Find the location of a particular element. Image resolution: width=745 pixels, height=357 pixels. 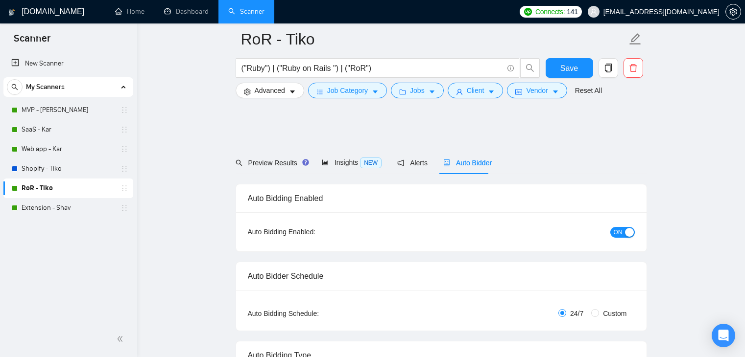

span: double-left is located at coordinates (121, 339).